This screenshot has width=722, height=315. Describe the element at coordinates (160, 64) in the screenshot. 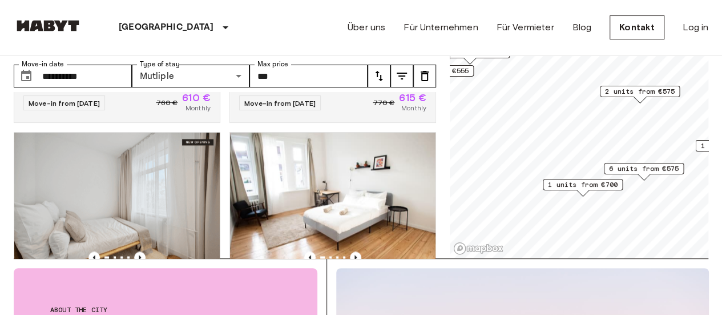

I see `label: Type of stay` at that location.